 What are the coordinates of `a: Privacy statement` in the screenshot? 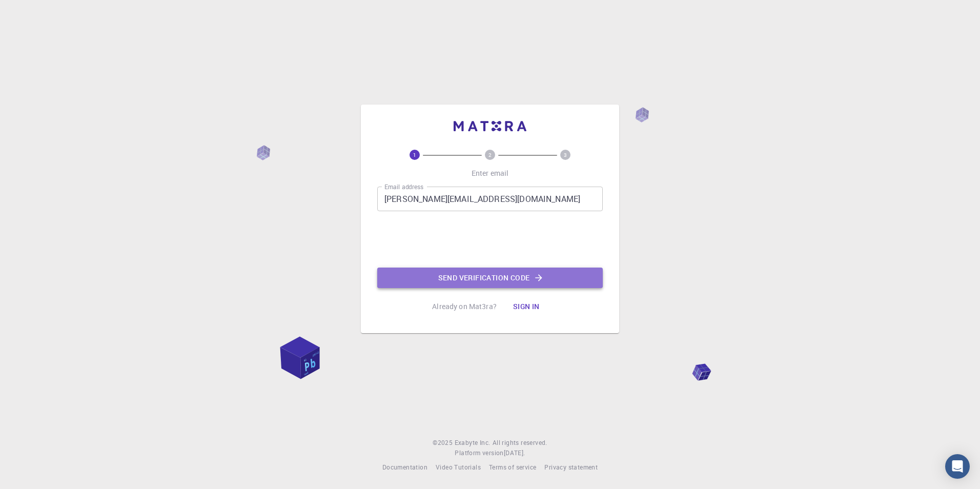 It's located at (571, 467).